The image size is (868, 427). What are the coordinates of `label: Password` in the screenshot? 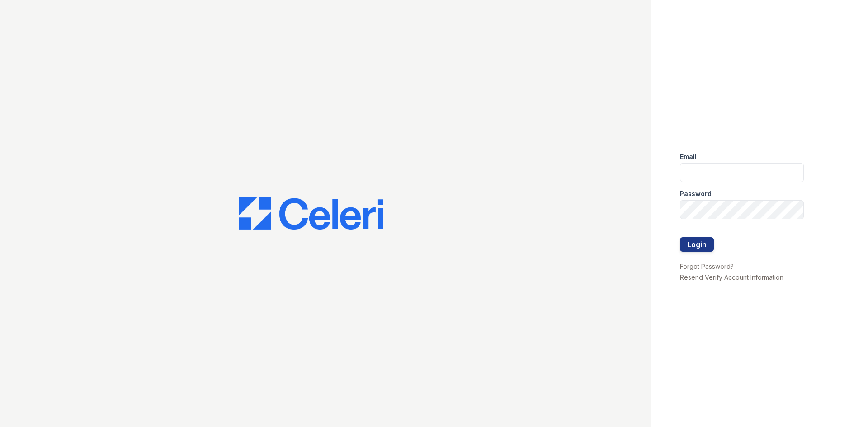 It's located at (696, 194).